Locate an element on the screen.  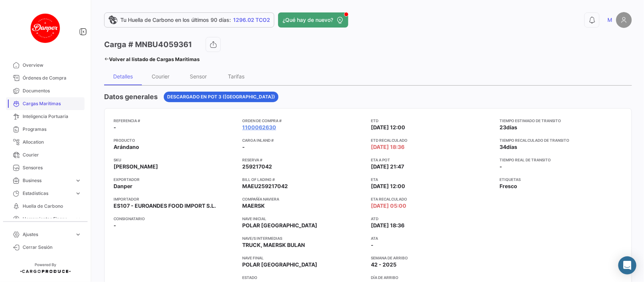
a: Tu Huella de Carbono en los últimos 90 días:1296.02 TCO2 is located at coordinates (189, 20).